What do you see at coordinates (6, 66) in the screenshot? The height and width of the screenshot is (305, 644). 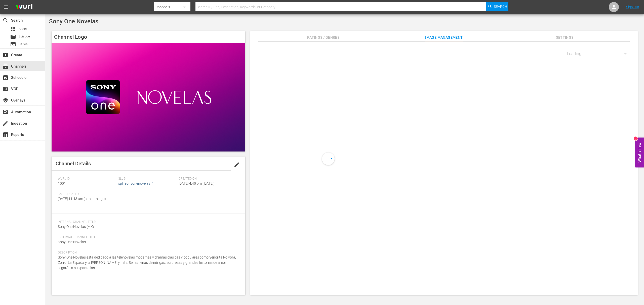 I see `span: Channels` at bounding box center [6, 66].